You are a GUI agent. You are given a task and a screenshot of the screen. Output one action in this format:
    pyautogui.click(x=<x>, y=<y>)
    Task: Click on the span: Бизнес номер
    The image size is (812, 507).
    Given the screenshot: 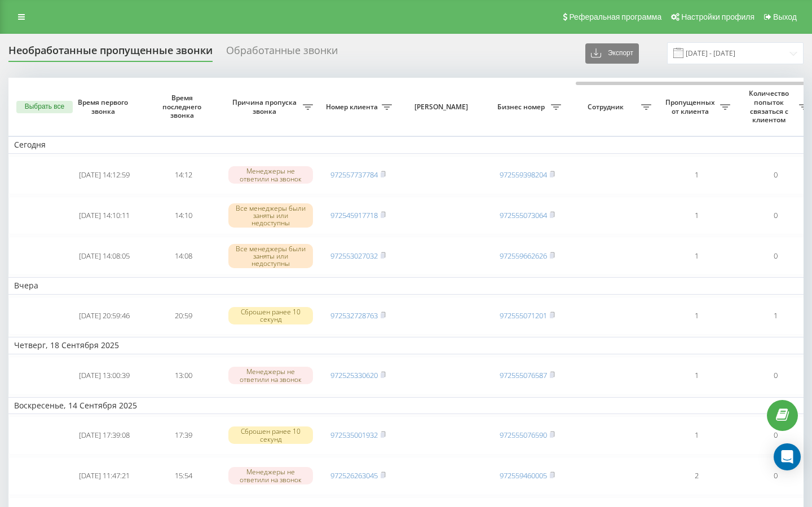 What is the action you would take?
    pyautogui.click(x=522, y=107)
    